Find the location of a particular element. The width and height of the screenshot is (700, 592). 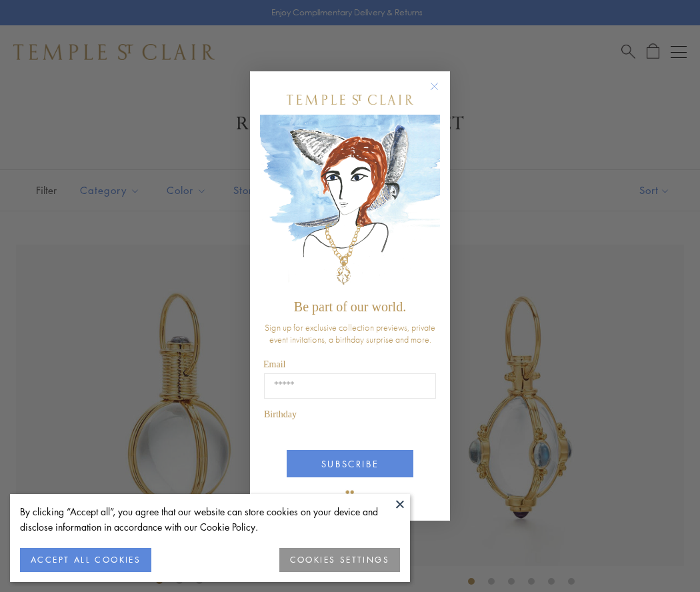

img: TSC is located at coordinates (350, 493).